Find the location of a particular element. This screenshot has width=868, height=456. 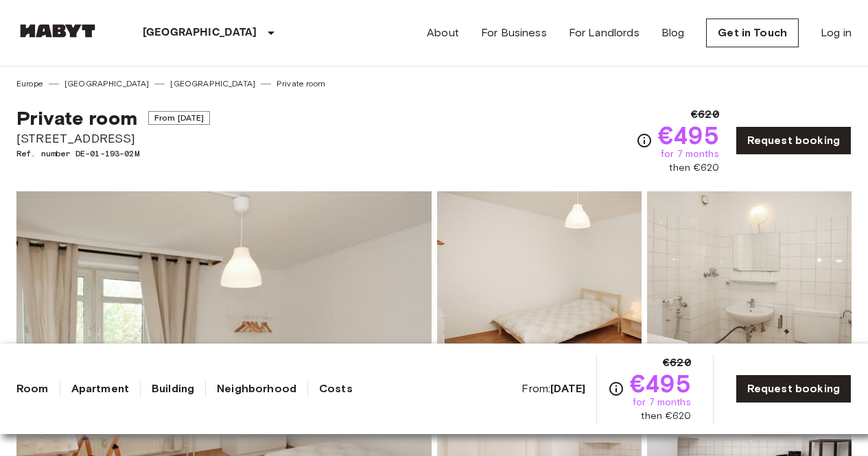

a: For Business is located at coordinates (514, 33).